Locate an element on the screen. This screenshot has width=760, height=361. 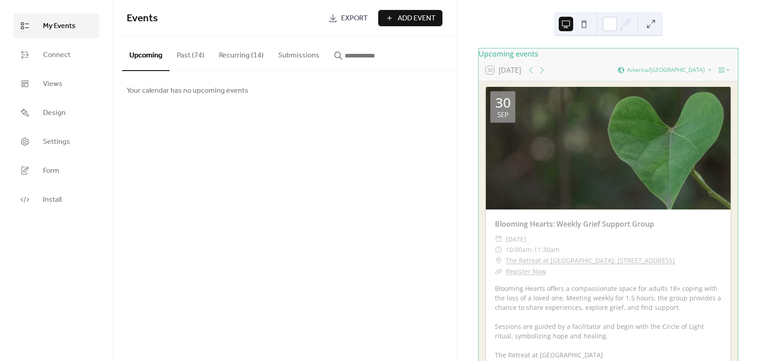
span: Design is located at coordinates (54, 113).